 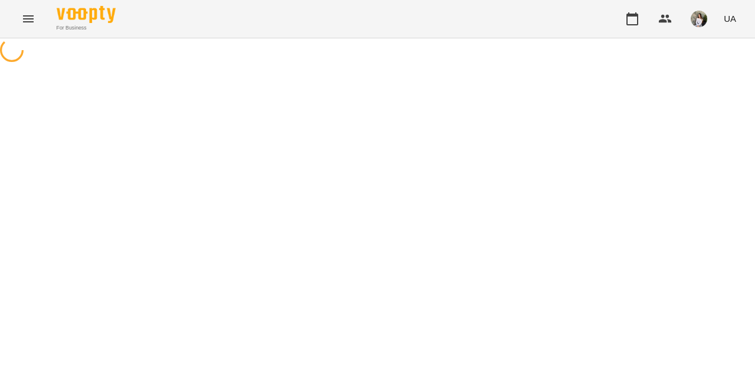 What do you see at coordinates (86, 28) in the screenshot?
I see `span: For Business` at bounding box center [86, 28].